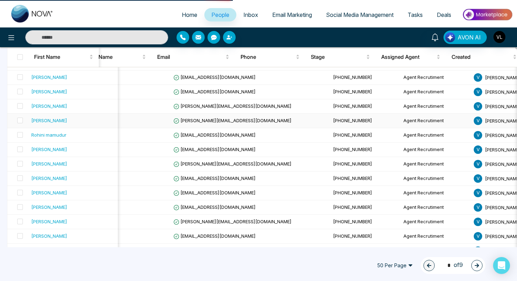 The width and height of the screenshot is (517, 281). What do you see at coordinates (499, 37) in the screenshot?
I see `img: User Avatar` at bounding box center [499, 37].